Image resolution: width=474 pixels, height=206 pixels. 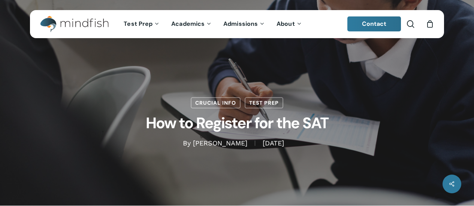 I want to click on h1: How to Register for the SAT, so click(x=237, y=124).